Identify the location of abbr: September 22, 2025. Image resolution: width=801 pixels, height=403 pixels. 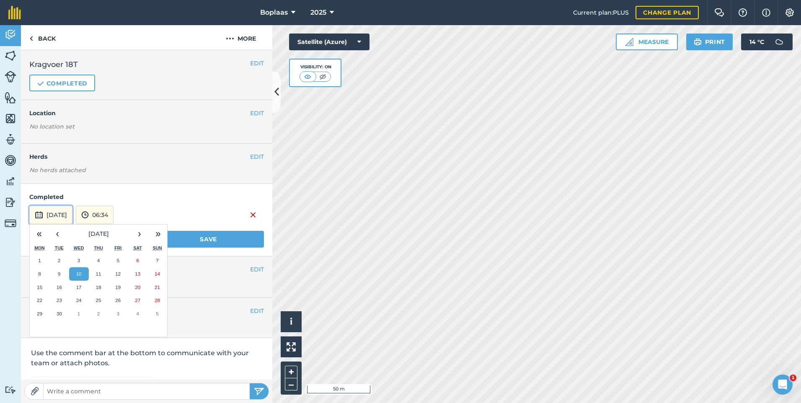
(39, 300).